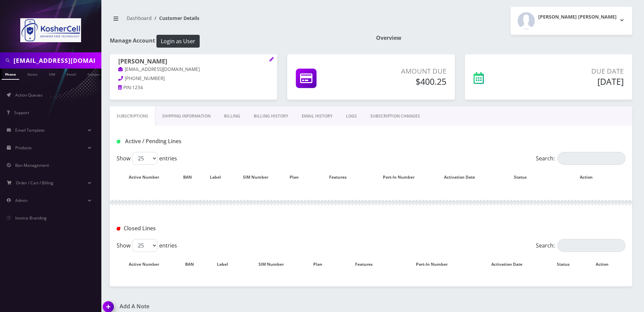 This screenshot has height=312, width=644. Describe the element at coordinates (271, 116) in the screenshot. I see `a: Billing History` at that location.